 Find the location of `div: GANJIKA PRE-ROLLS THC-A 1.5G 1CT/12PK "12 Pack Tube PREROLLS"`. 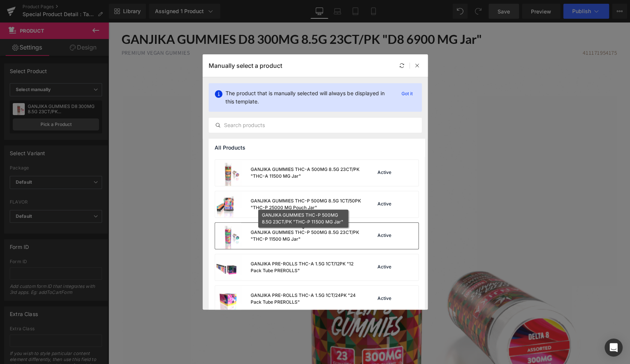

div: GANJIKA PRE-ROLLS THC-A 1.5G 1CT/12PK "12 Pack Tube PREROLLS" is located at coordinates (306, 267).